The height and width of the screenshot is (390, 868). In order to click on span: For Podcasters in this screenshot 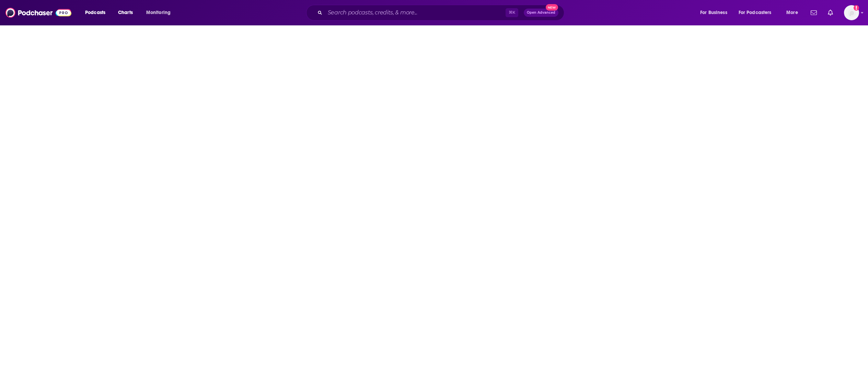, I will do `click(755, 13)`.